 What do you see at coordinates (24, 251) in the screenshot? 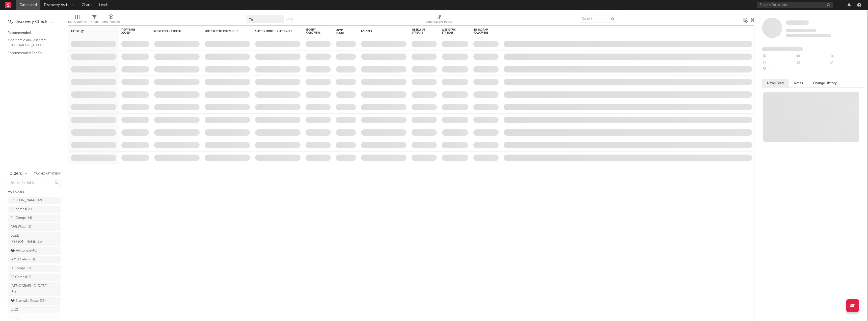
I see `div: AA comps ( 40 )` at bounding box center [24, 251].